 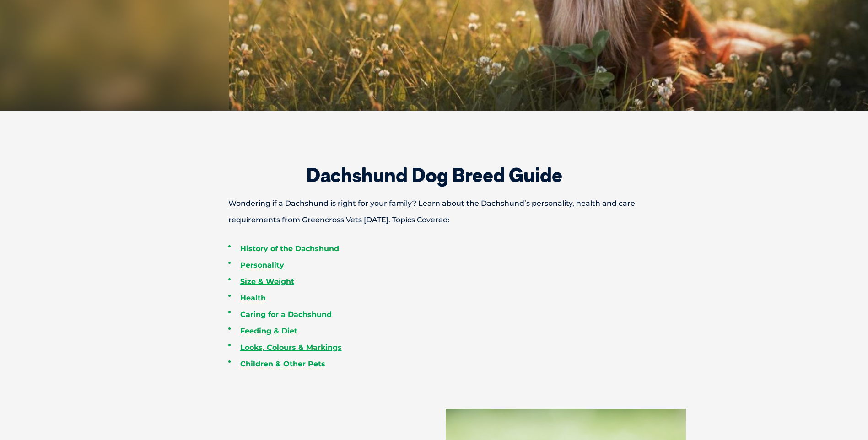 I want to click on a: Health, so click(x=253, y=298).